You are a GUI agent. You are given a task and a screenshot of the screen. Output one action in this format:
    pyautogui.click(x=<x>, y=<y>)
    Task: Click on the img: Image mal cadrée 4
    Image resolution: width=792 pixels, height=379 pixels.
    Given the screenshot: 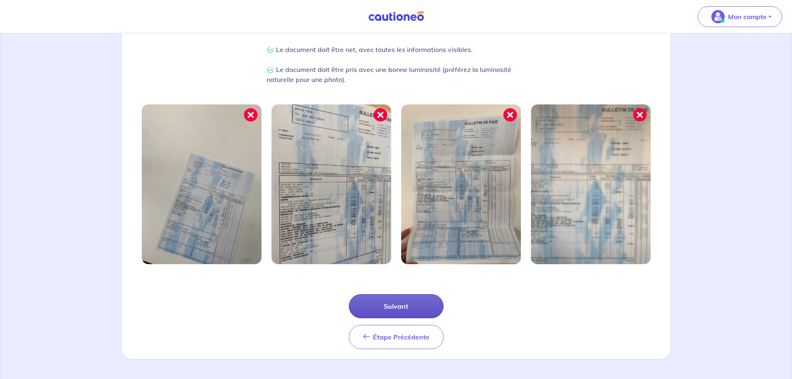 What is the action you would take?
    pyautogui.click(x=591, y=184)
    